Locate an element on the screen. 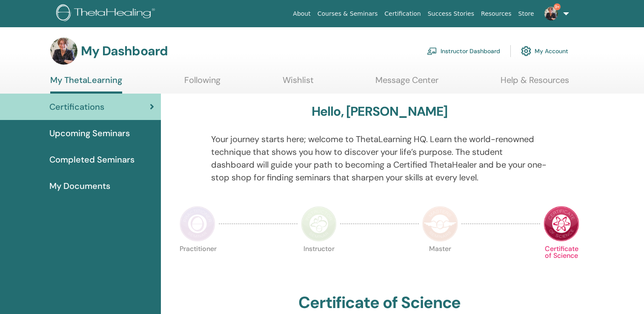 Image resolution: width=644 pixels, height=314 pixels. a: Resources is located at coordinates (496, 13).